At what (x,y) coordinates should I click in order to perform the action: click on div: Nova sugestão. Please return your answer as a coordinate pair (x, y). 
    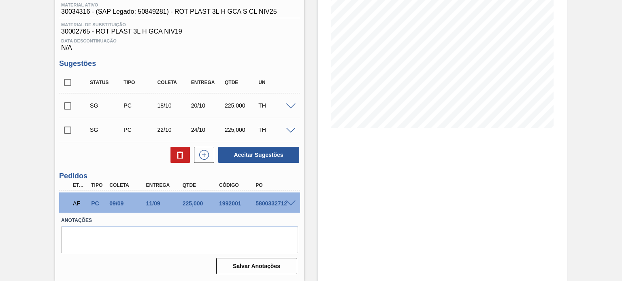
    Looking at the image, I should click on (202, 155).